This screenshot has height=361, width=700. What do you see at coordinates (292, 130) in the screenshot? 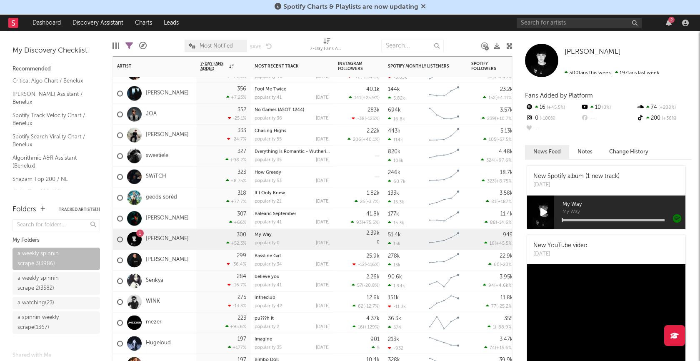
I see `div: Chasing Highs` at bounding box center [292, 130].